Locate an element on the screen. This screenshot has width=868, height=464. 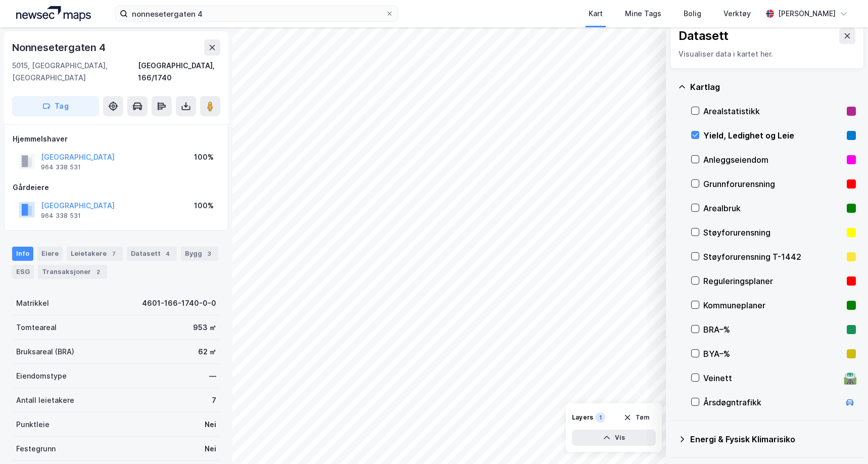
div: 62 ㎡ is located at coordinates (207, 352).